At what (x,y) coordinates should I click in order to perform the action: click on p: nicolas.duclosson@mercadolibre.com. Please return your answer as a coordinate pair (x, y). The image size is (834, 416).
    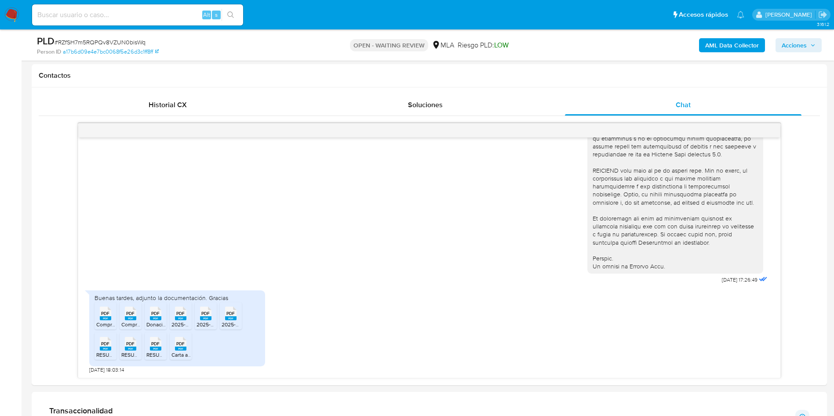
    Looking at the image, I should click on (790, 15).